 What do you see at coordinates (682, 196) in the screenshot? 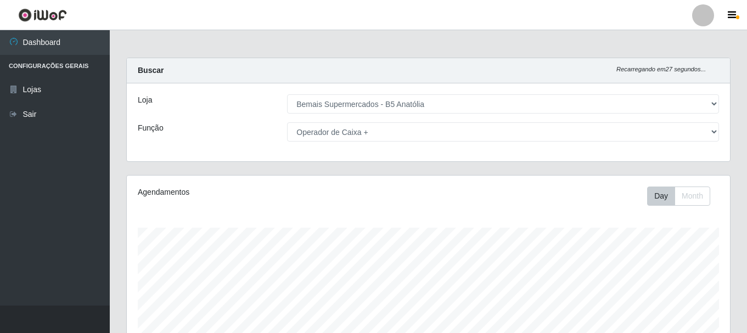
I see `div: Toolbar with button groups` at bounding box center [682, 196].